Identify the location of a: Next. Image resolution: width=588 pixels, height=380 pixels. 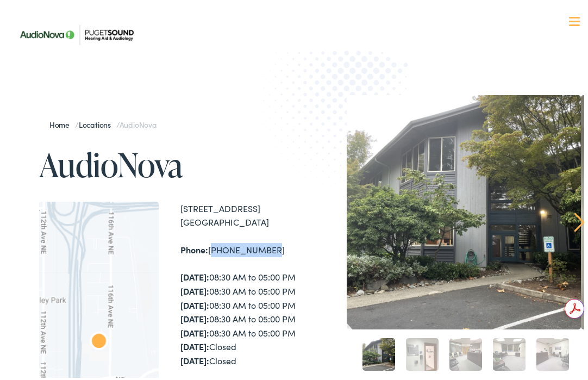
(579, 219).